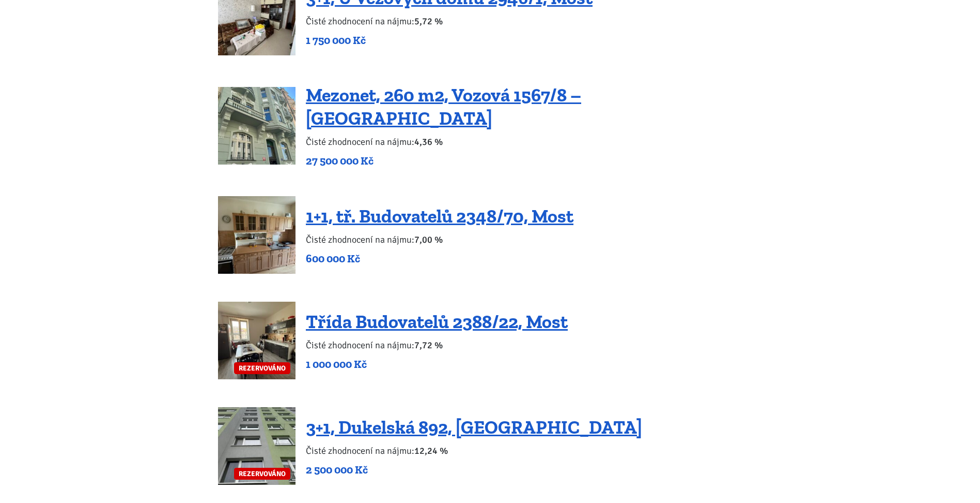 This screenshot has width=980, height=503. What do you see at coordinates (440, 259) in the screenshot?
I see `p: 600 000 Kč` at bounding box center [440, 259].